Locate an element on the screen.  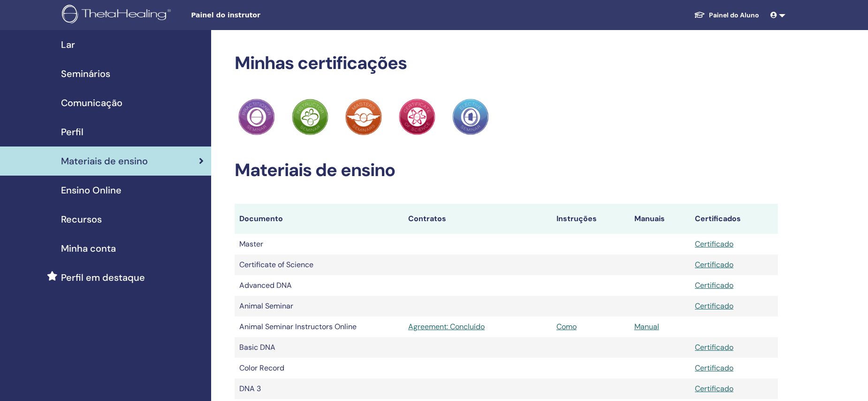
th: Manuais is located at coordinates (660, 219).